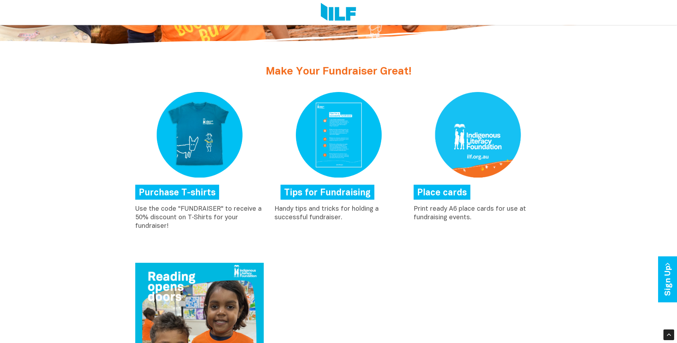 This screenshot has height=343, width=677. I want to click on img: Logo, so click(338, 12).